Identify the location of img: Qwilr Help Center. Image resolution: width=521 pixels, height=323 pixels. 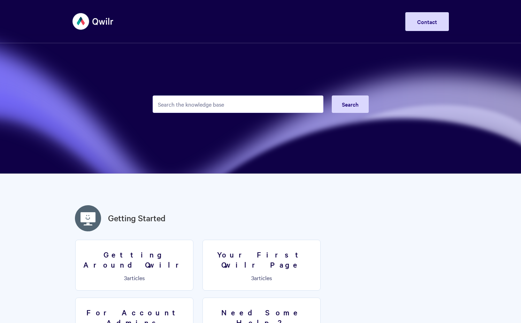
(93, 21).